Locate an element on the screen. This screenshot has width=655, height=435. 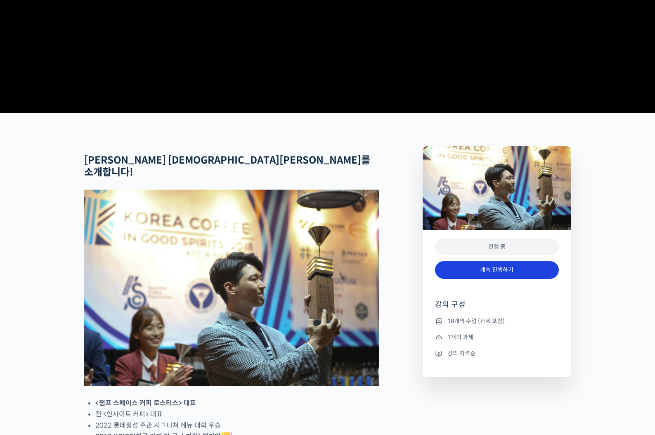
li: 18개의 수업 (과제 포함) is located at coordinates (497, 321).